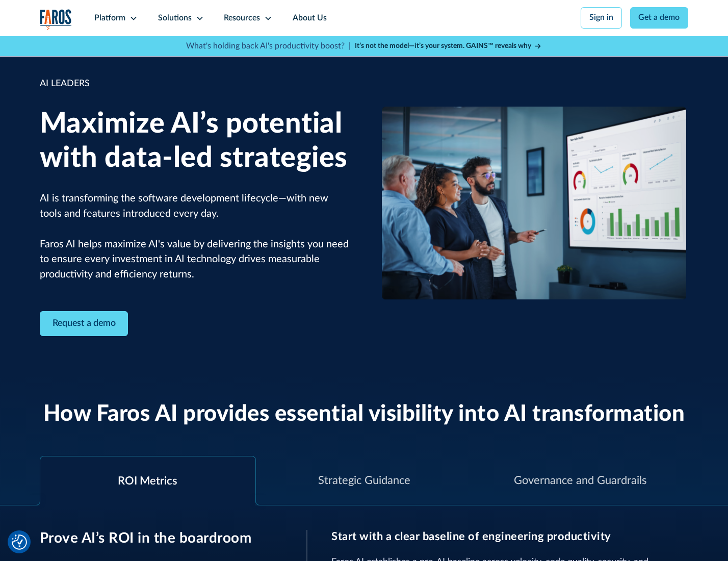 The width and height of the screenshot is (728, 561). I want to click on div: Governance and Guardrails, so click(580, 480).